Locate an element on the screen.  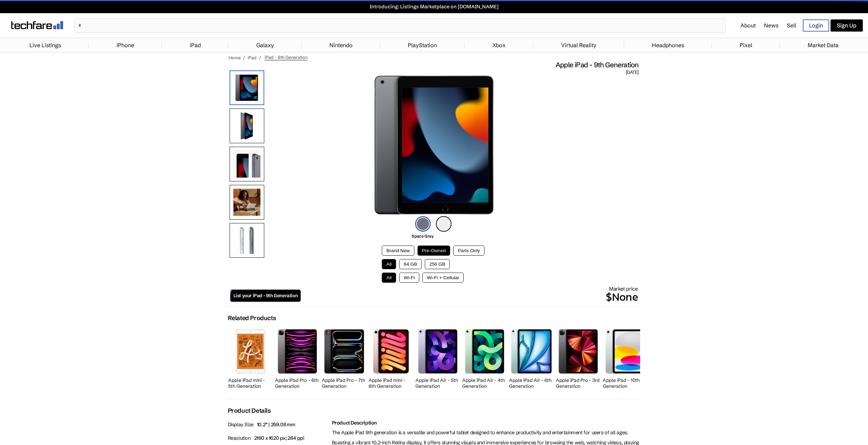
img: iPad (10th Generation) is located at coordinates (625, 351).